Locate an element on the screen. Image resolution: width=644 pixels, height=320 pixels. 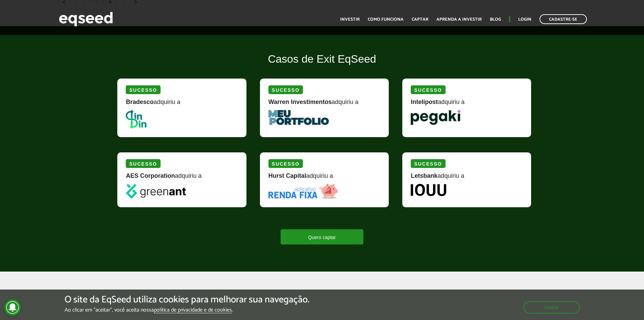
strong: Hurst Capital is located at coordinates (287, 176).